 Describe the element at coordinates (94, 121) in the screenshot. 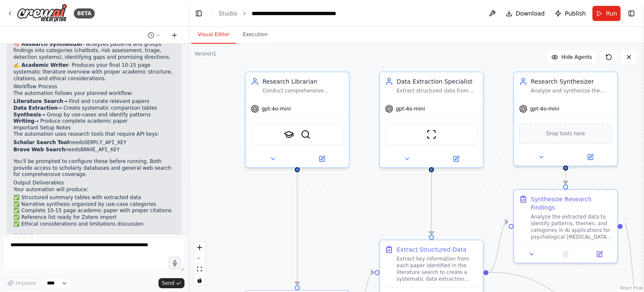

I see `li: → Produce complete academic paper` at that location.